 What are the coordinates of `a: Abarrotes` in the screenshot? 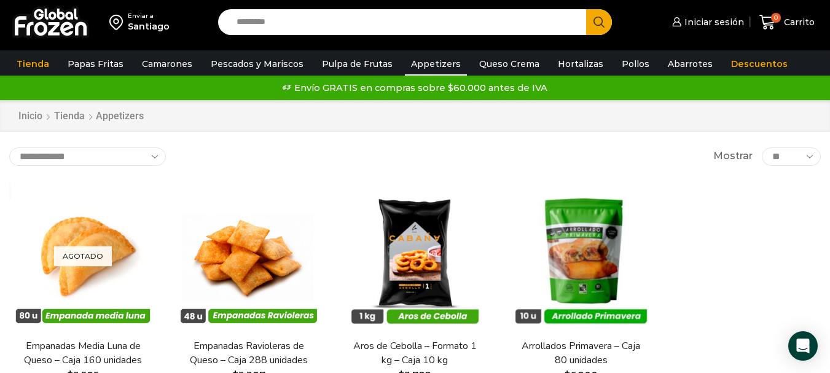 It's located at (690, 64).